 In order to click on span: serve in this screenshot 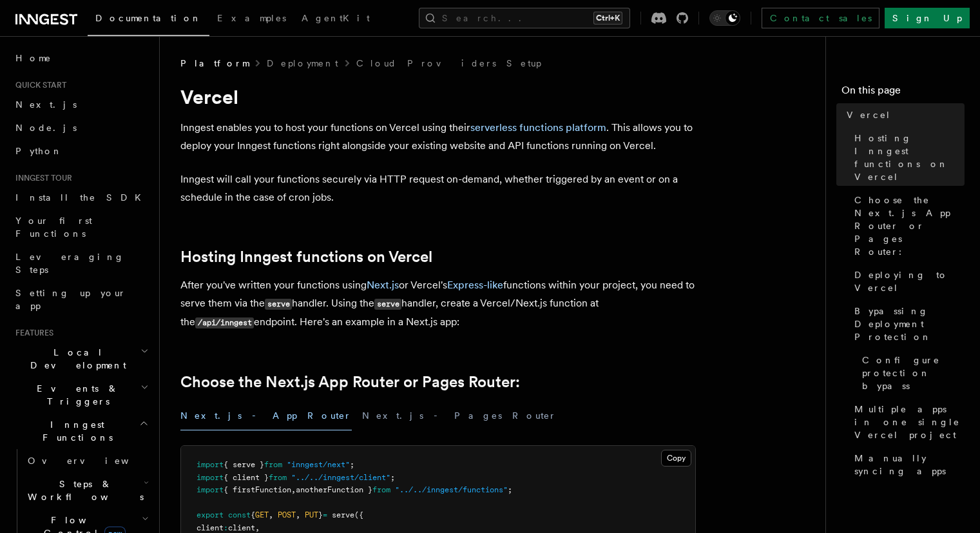, I will do `click(343, 515)`.